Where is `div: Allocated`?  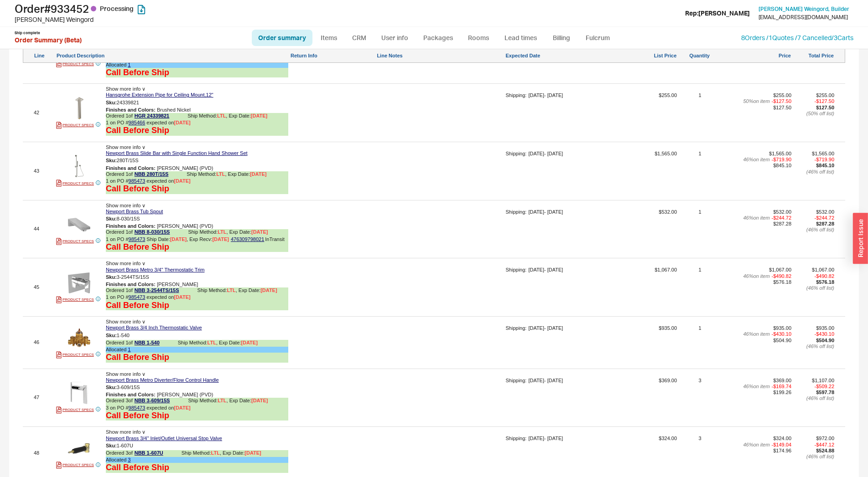 div: Allocated is located at coordinates (197, 459).